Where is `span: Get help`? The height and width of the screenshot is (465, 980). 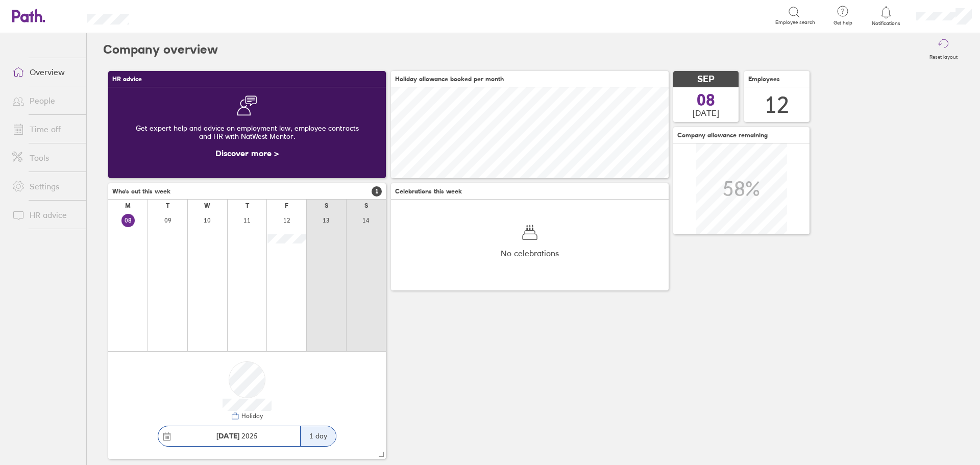 span: Get help is located at coordinates (843, 23).